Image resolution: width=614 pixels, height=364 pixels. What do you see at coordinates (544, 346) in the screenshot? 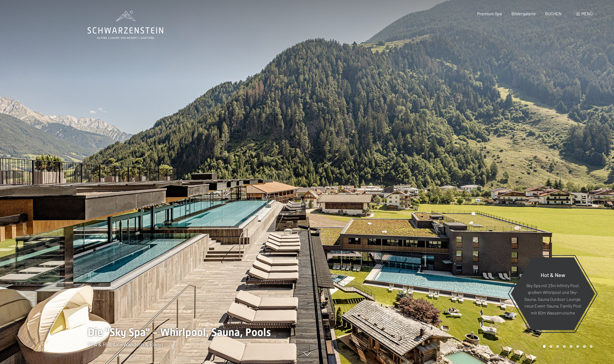
I see `div: Carousel Page 1 (Current Slide)` at bounding box center [544, 346].